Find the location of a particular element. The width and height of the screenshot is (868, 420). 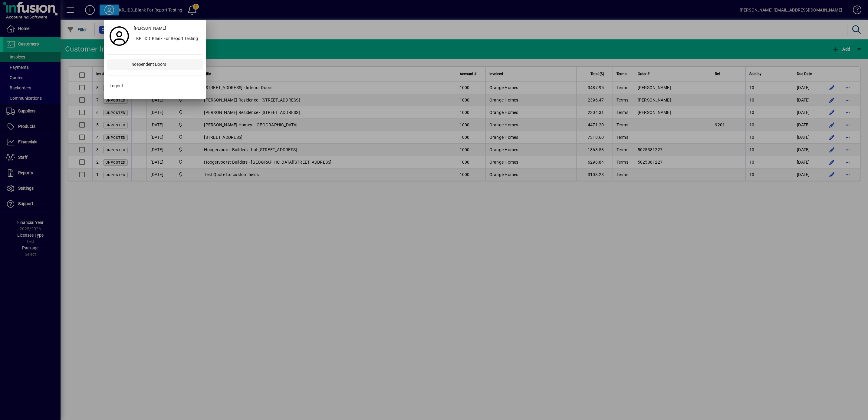

div: Independent Doors is located at coordinates (164, 65).